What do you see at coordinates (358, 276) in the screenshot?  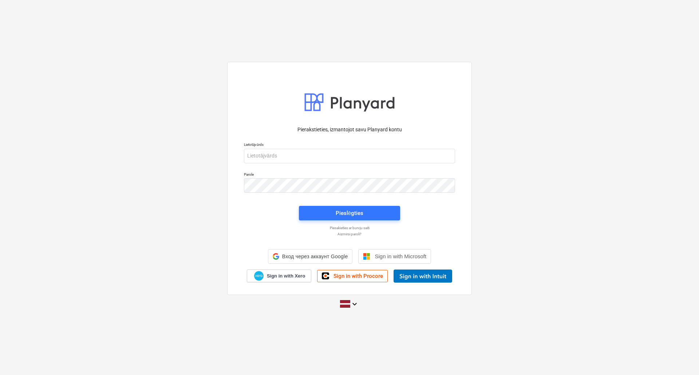 I see `span: Sign in with Procore` at bounding box center [358, 276].